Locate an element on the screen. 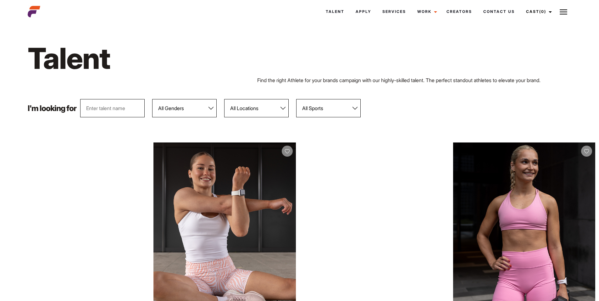 Image resolution: width=599 pixels, height=301 pixels. a: Work is located at coordinates (426, 12).